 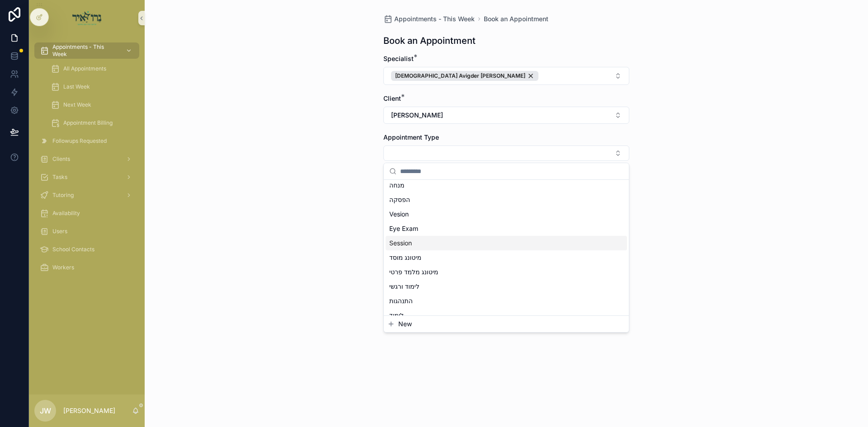 What do you see at coordinates (66, 214) in the screenshot?
I see `span: Availability` at bounding box center [66, 214].